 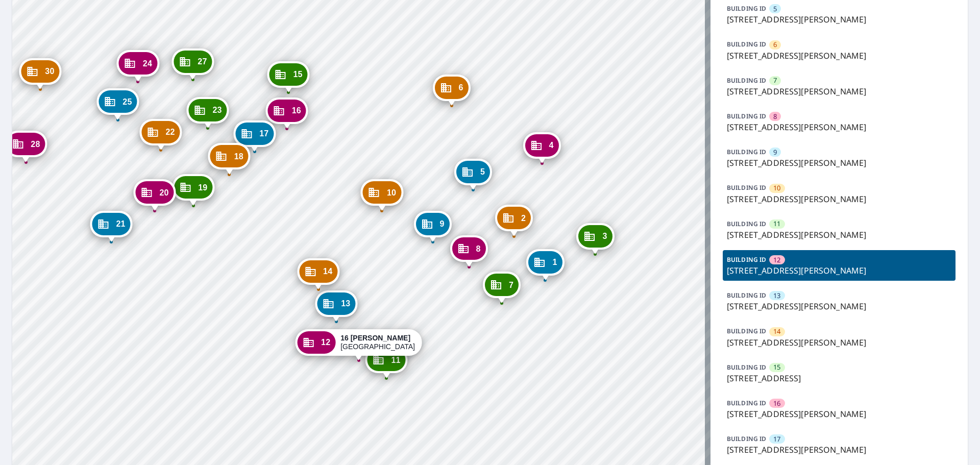 What do you see at coordinates (120, 224) in the screenshot?
I see `span: 21` at bounding box center [120, 224].